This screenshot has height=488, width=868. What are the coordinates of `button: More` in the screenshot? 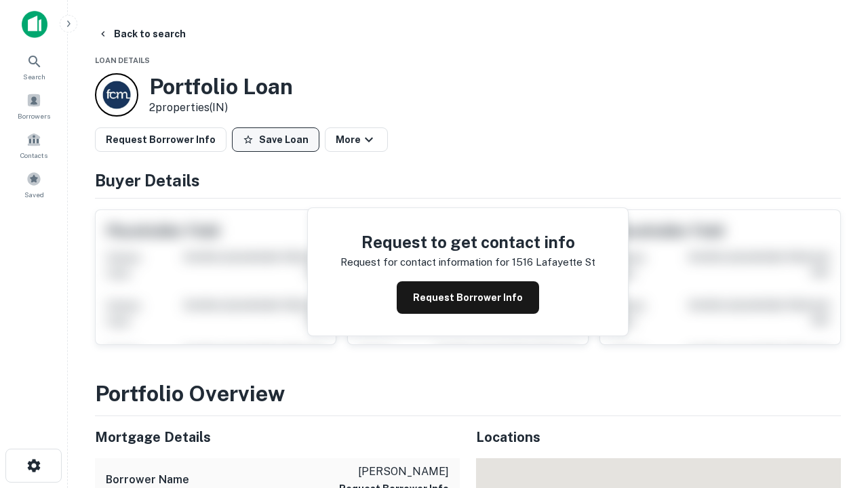 It's located at (356, 139).